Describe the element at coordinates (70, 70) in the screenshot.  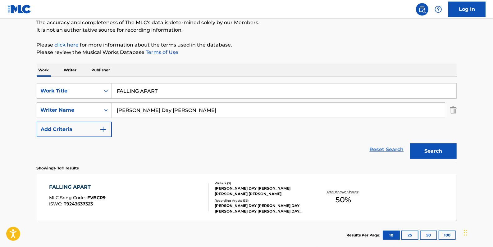
I see `p: Writer` at that location.